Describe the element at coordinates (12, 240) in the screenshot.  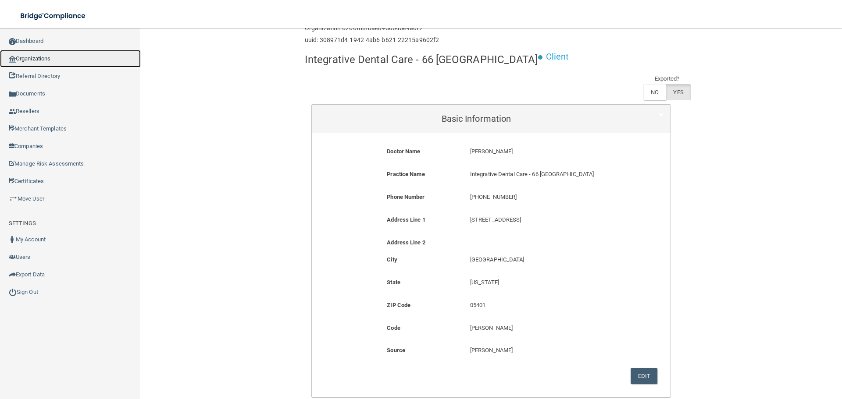
I see `img: ic_user_dark.df1a06c3.png` at that location.